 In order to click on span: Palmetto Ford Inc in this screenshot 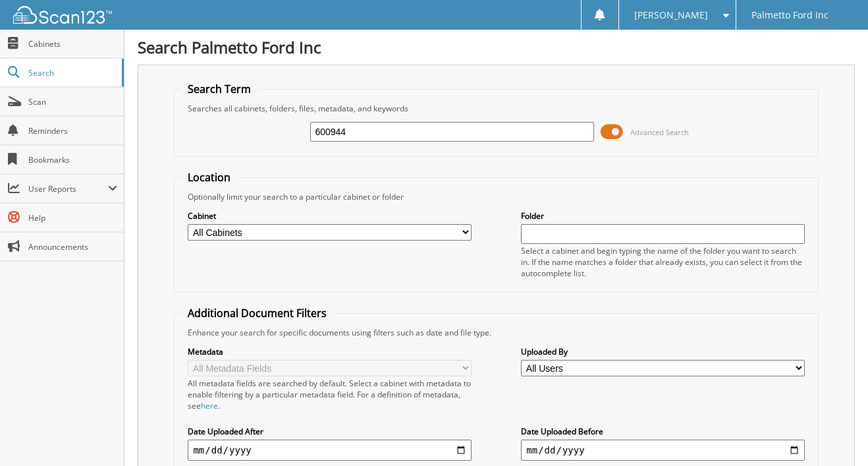, I will do `click(789, 15)`.